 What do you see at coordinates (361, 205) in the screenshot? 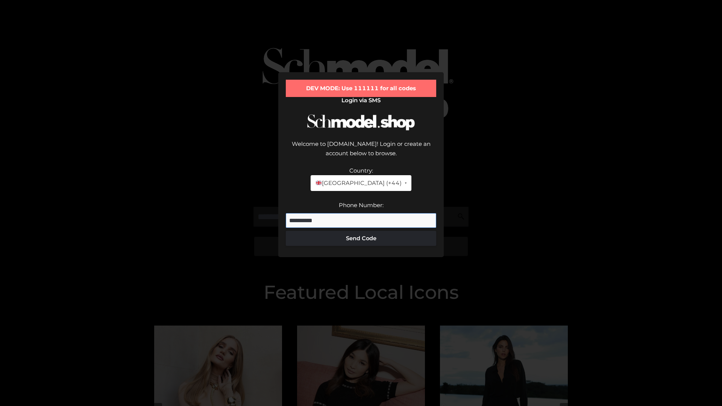
I see `label: Phone Number:` at bounding box center [361, 205].